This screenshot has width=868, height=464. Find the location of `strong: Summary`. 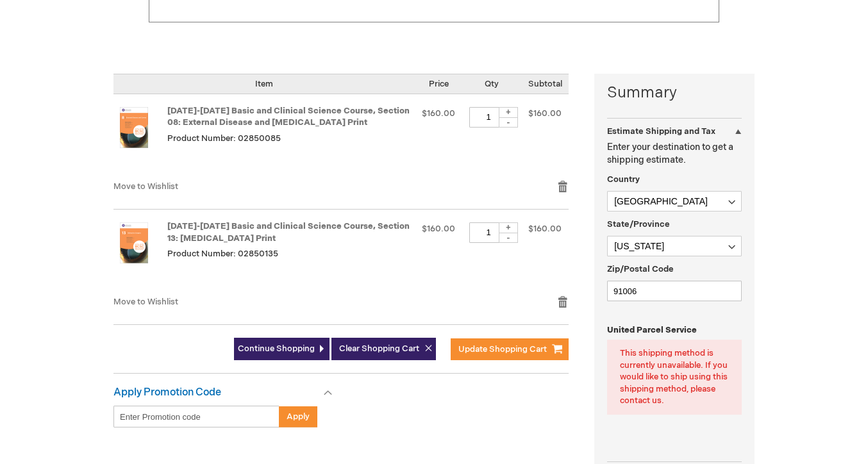

strong: Summary is located at coordinates (674, 93).